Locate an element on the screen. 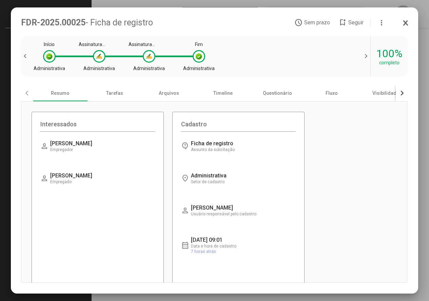 This screenshot has width=429, height=301. div: Tarefas is located at coordinates (115, 93).